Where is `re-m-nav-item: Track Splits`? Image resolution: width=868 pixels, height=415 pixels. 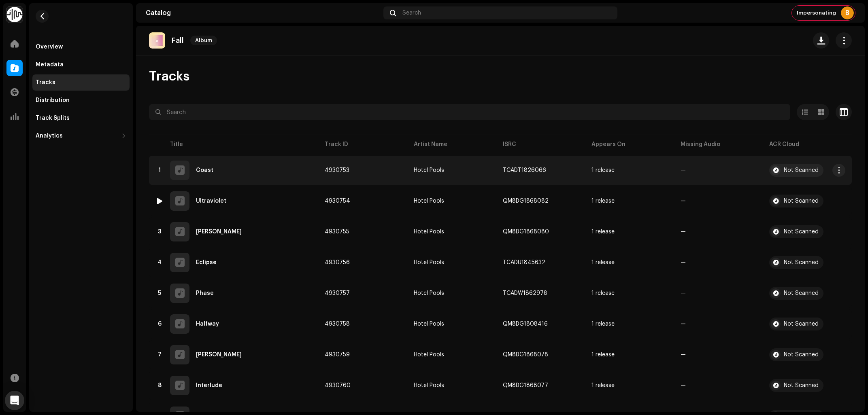
re-m-nav-item: Track Splits is located at coordinates (81, 118).